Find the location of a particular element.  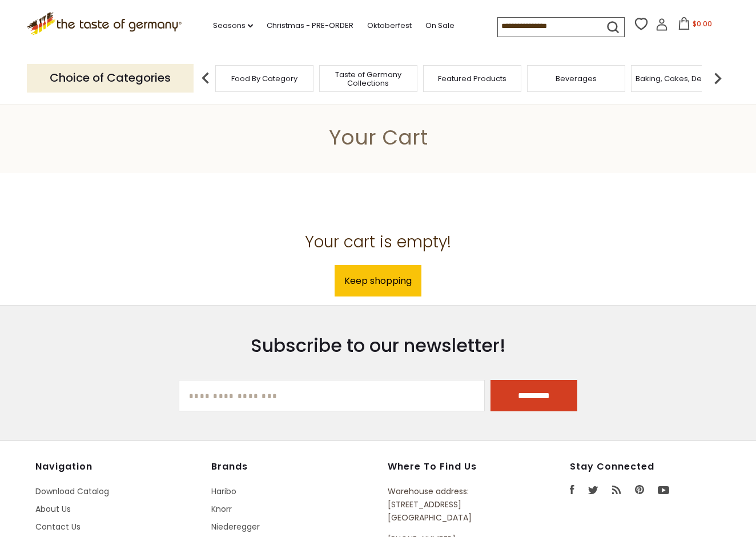

span: Taste of Germany Collections is located at coordinates (368, 79).